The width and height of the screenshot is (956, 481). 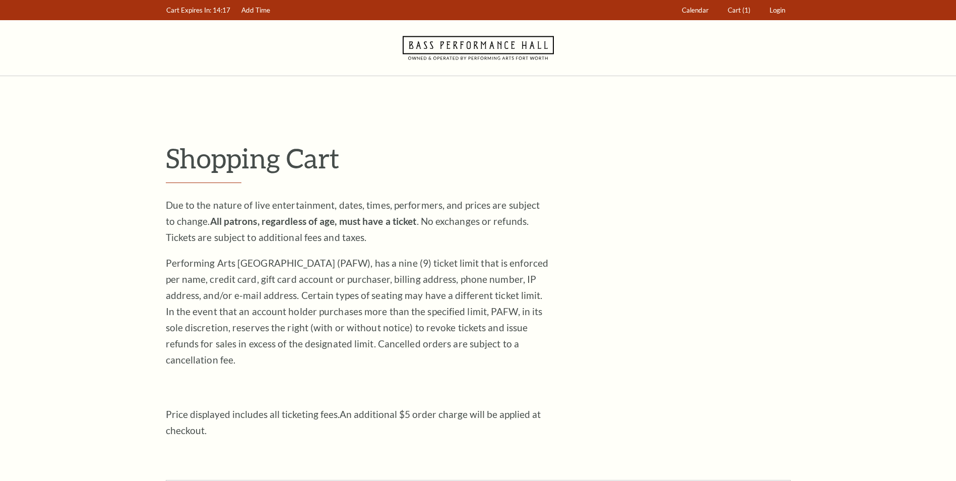 What do you see at coordinates (739, 10) in the screenshot?
I see `a: Cart (1)` at bounding box center [739, 10].